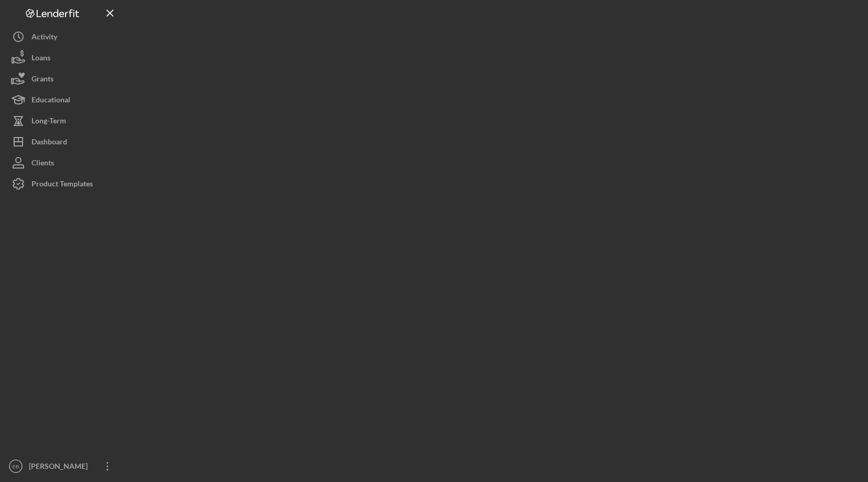 The image size is (868, 482). What do you see at coordinates (63, 100) in the screenshot?
I see `button: Educational` at bounding box center [63, 100].